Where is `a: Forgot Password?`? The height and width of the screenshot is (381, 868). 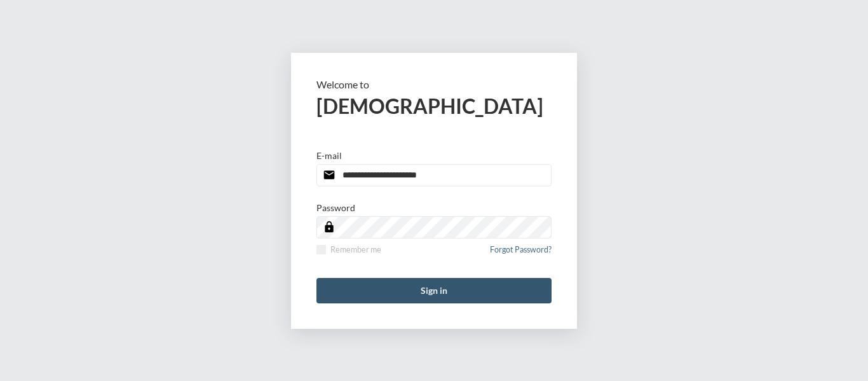
a: Forgot Password? is located at coordinates (521, 253).